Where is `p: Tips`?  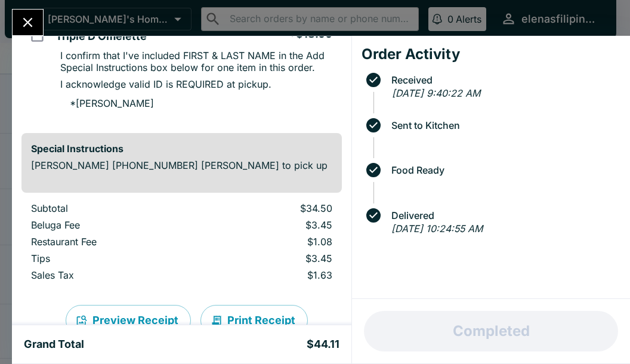 p: Tips is located at coordinates (111, 258).